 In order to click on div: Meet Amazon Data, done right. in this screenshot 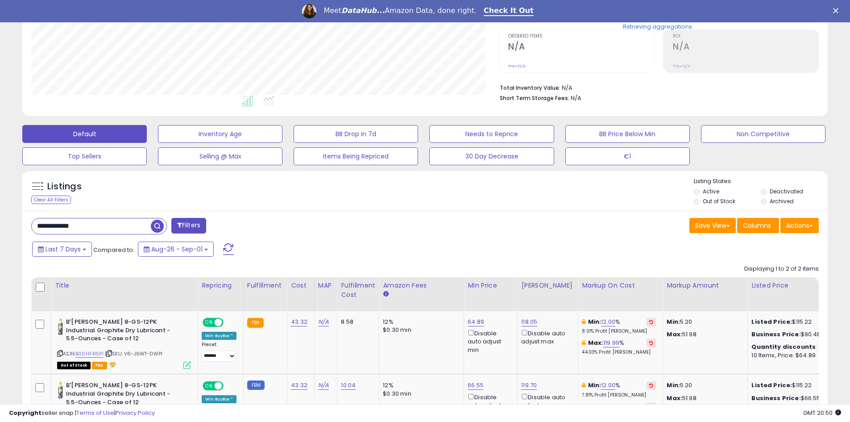, I will do `click(400, 11)`.